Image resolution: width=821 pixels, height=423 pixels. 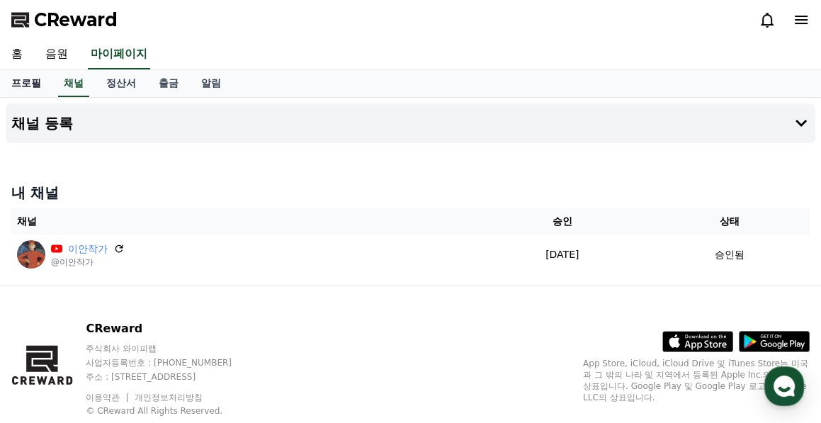 What do you see at coordinates (74, 84) in the screenshot?
I see `a: 채널` at bounding box center [74, 84].